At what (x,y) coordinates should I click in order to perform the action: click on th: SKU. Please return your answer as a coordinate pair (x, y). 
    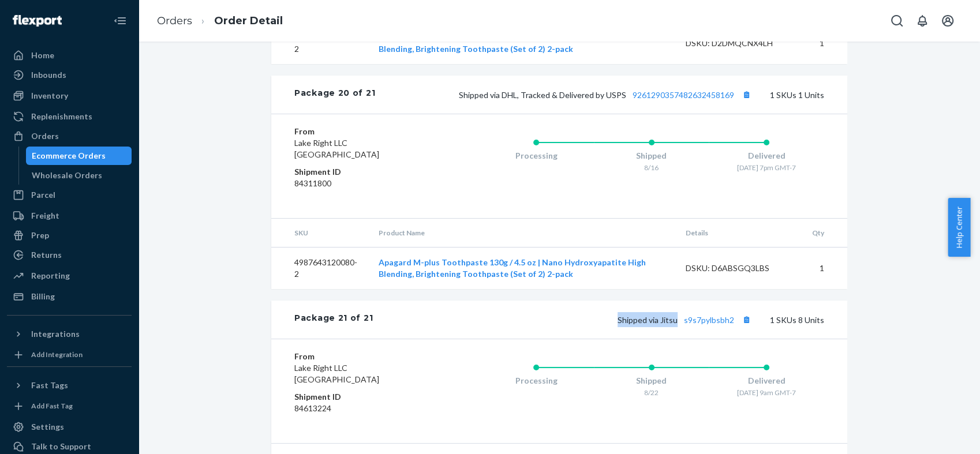
    Looking at the image, I should click on (320, 233).